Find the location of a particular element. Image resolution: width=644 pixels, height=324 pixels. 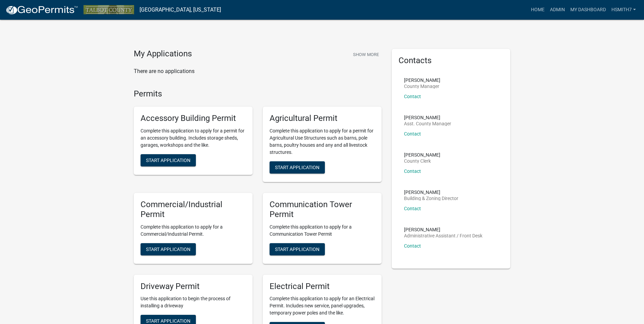

p: County Clerk is located at coordinates (422, 161).